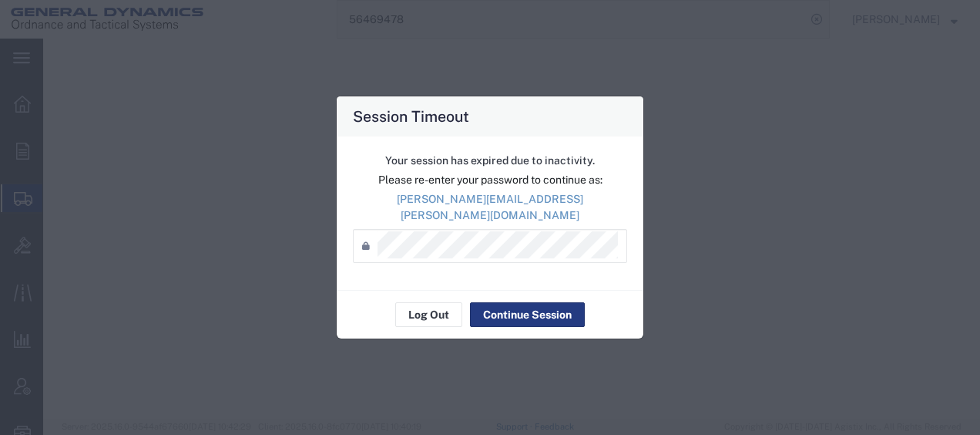  What do you see at coordinates (490, 180) in the screenshot?
I see `p: Please re-enter your password to continue as:` at bounding box center [490, 180].